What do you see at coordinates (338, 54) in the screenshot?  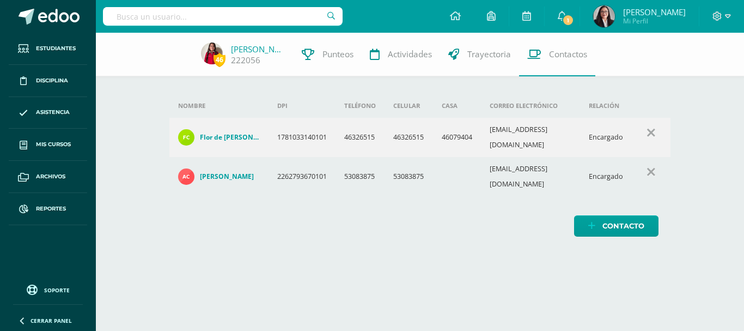 I see `span: Punteos` at bounding box center [338, 54].